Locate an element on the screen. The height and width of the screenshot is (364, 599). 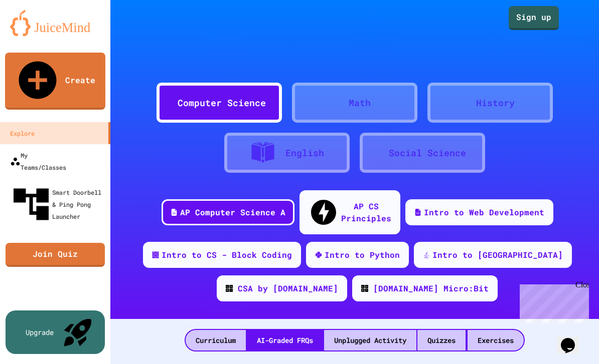
div: English is located at coordinates (304, 153).